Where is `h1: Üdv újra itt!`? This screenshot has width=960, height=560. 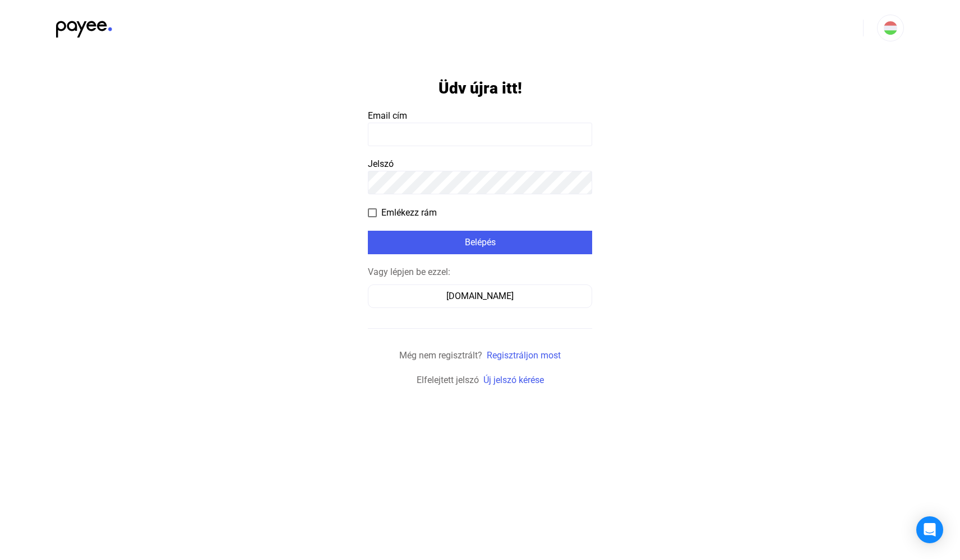 h1: Üdv újra itt! is located at coordinates (480, 88).